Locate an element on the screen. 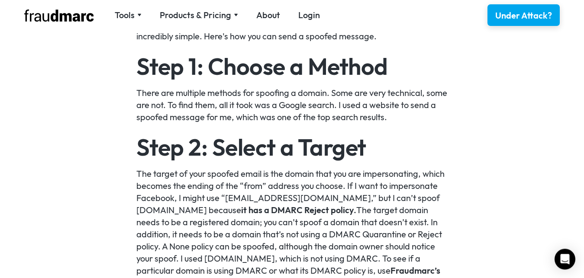  h2: Step 2: Select a Target is located at coordinates (292, 147).